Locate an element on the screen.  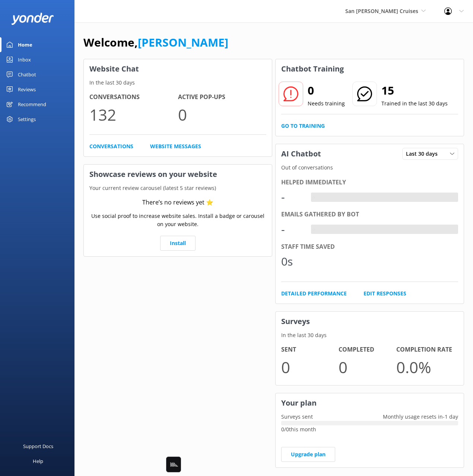
a: Go to Training is located at coordinates (303, 126).